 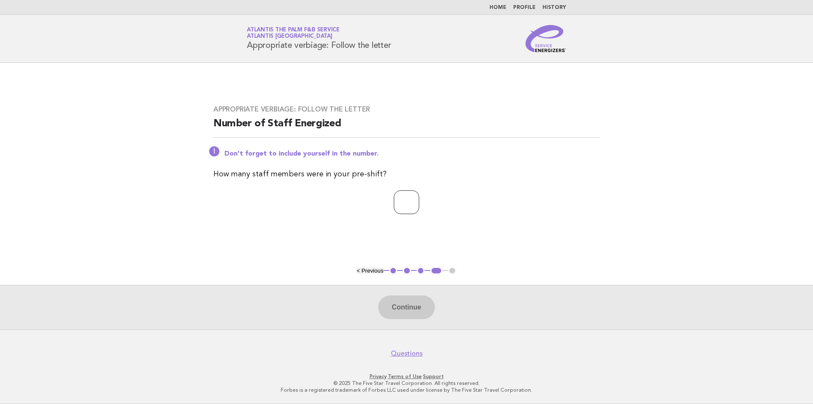 What do you see at coordinates (498, 8) in the screenshot?
I see `a: Home` at bounding box center [498, 8].